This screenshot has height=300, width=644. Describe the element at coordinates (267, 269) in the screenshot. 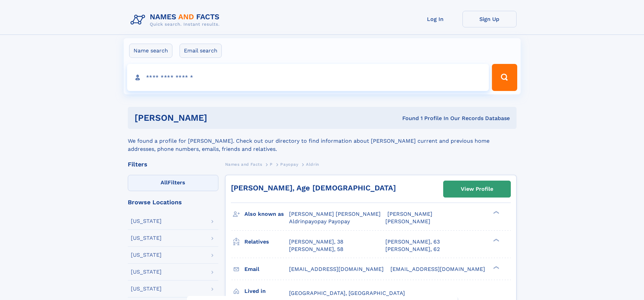

I see `h3: Email` at that location.